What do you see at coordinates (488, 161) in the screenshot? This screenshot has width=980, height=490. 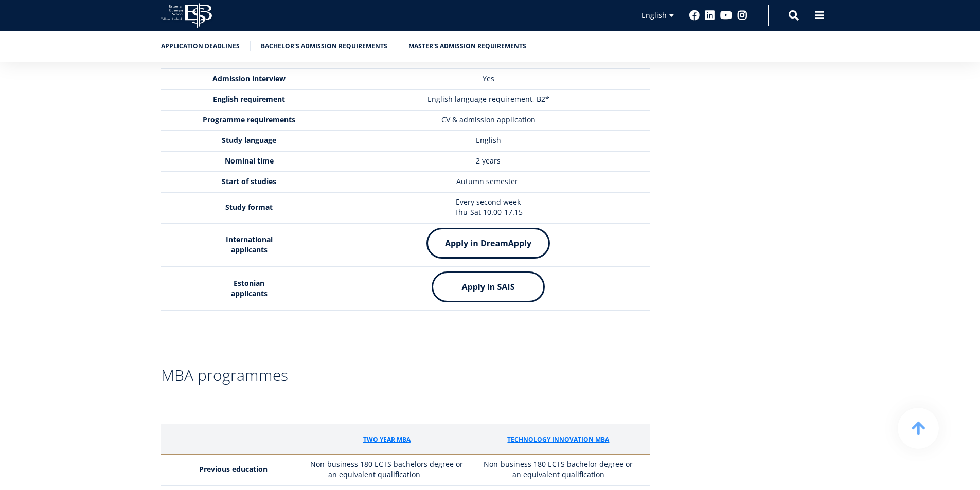 I see `p: 2 years` at bounding box center [488, 161].